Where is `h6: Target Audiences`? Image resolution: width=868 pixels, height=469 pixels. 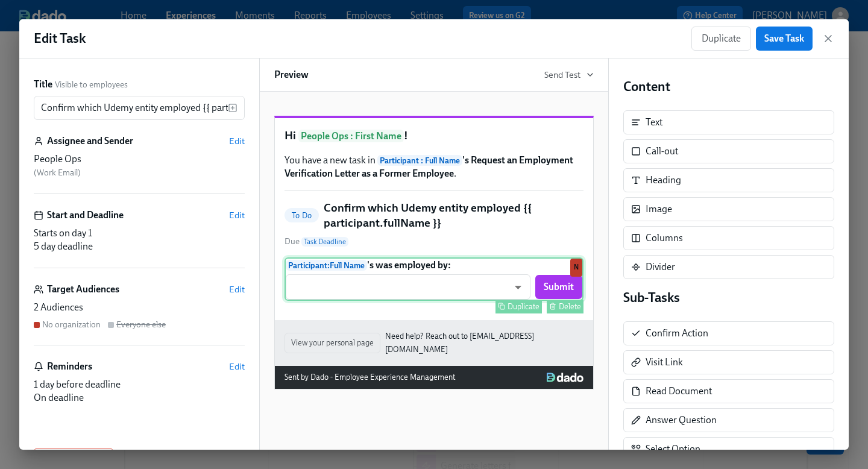
h6: Target Audiences is located at coordinates (83, 289).